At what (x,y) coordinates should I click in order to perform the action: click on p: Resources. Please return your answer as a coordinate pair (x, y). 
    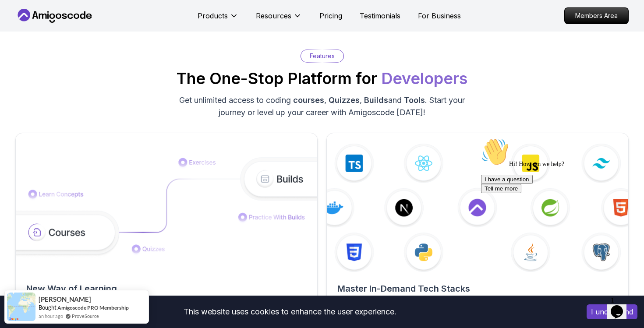
    Looking at the image, I should click on (274, 16).